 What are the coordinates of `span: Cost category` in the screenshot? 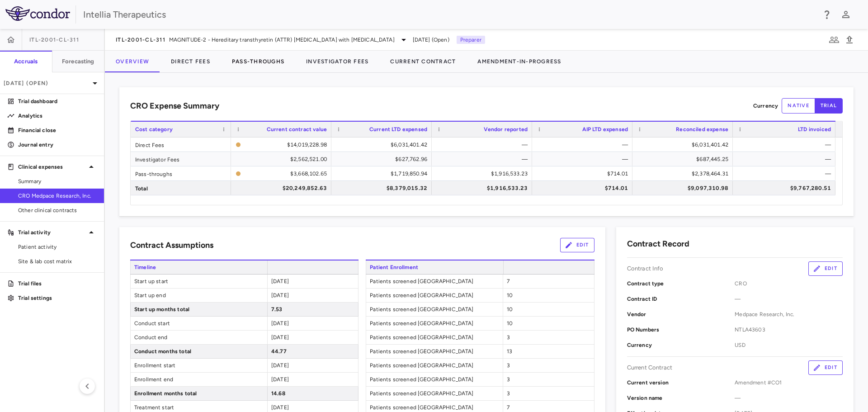 It's located at (154, 130).